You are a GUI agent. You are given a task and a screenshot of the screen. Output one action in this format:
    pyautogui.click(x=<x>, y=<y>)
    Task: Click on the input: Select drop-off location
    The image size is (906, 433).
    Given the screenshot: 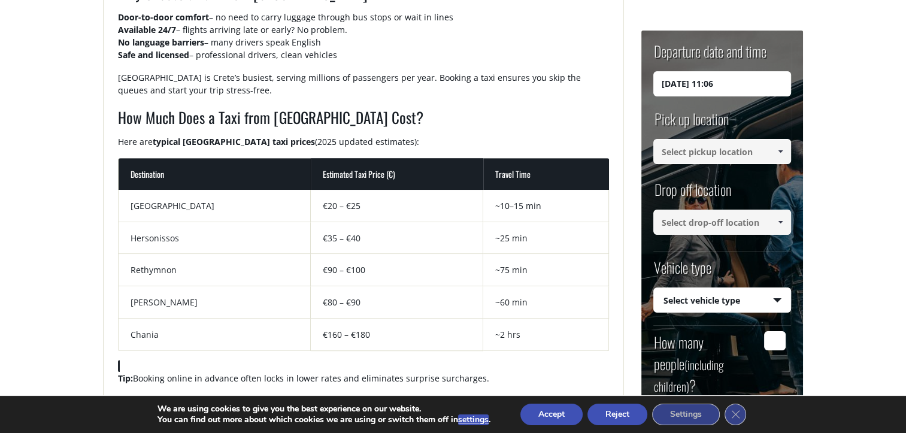 What is the action you would take?
    pyautogui.click(x=722, y=222)
    